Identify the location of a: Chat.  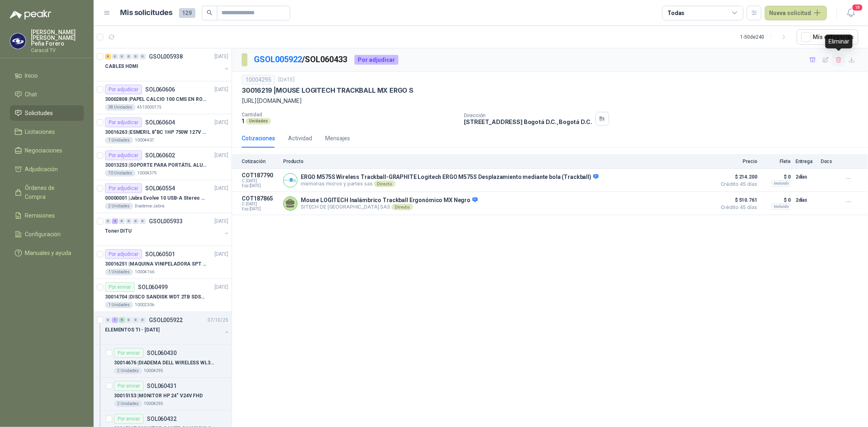
(46, 94).